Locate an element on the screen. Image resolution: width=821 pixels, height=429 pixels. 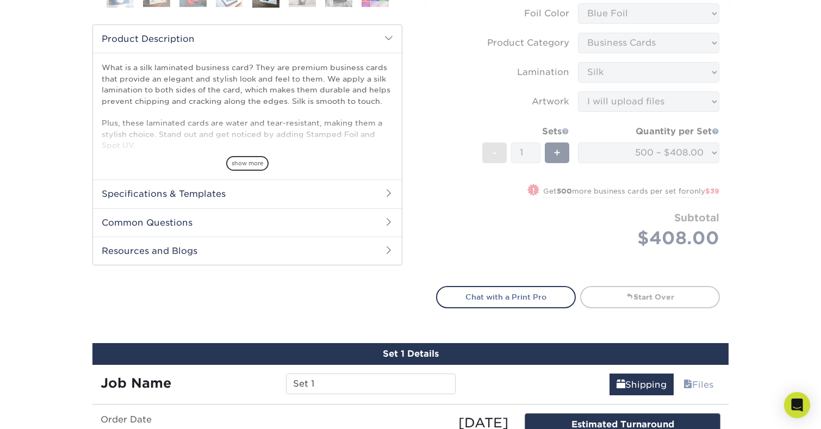
a: Chat with a Print Pro is located at coordinates (505, 297).